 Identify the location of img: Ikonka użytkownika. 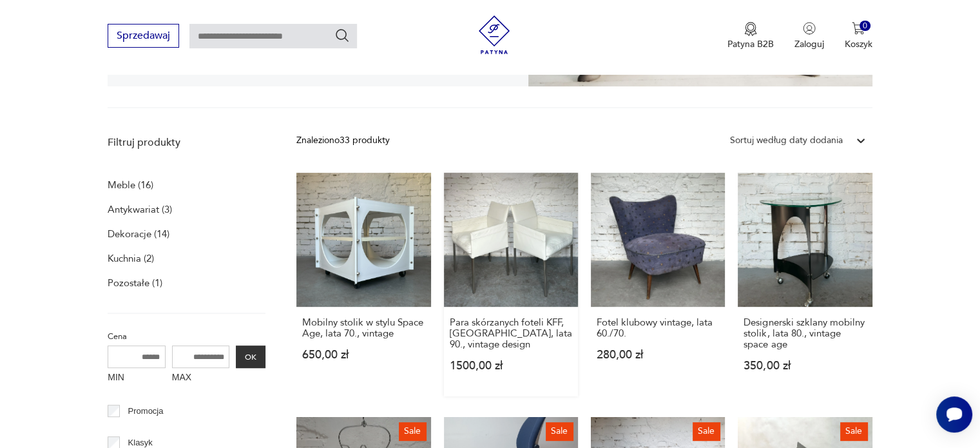
(809, 28).